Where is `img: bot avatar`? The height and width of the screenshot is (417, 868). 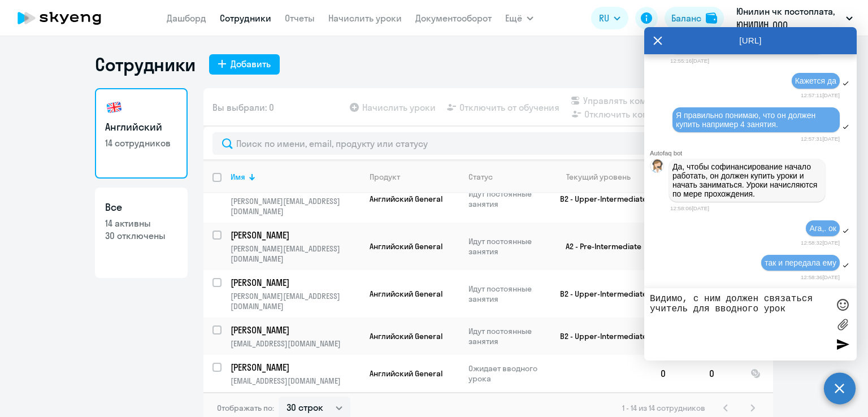 img: bot avatar is located at coordinates (657, 167).